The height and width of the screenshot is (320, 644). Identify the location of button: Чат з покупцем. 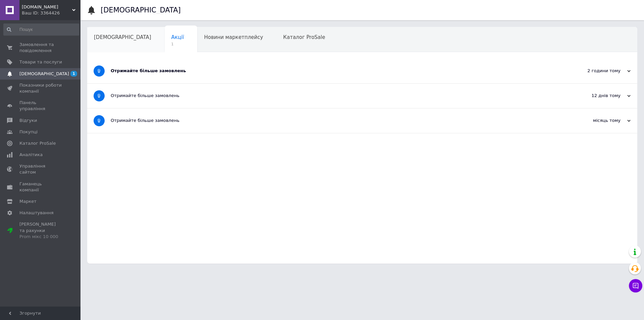
(636, 286).